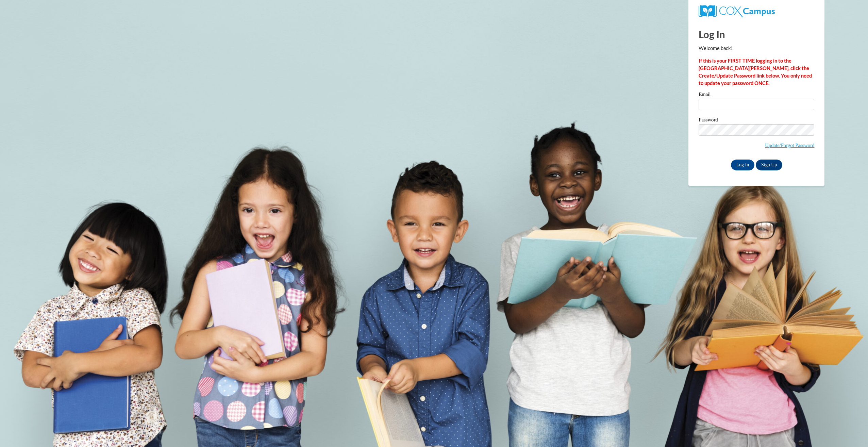 This screenshot has height=447, width=868. Describe the element at coordinates (743, 165) in the screenshot. I see `input: Log In` at that location.